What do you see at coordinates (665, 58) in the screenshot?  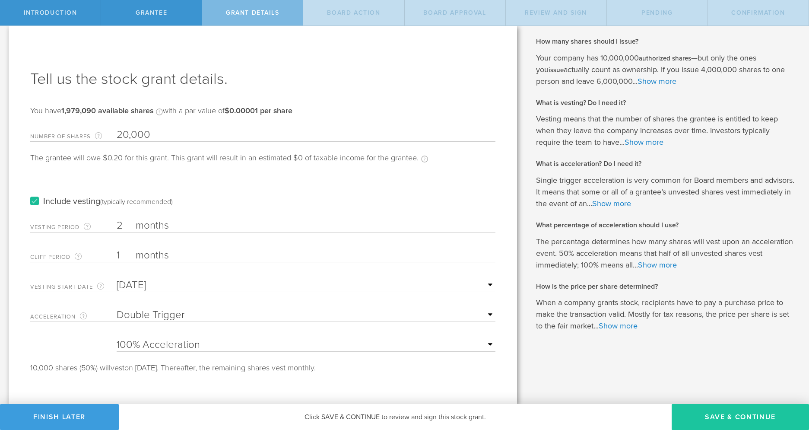 I see `b: authorized shares` at bounding box center [665, 58].